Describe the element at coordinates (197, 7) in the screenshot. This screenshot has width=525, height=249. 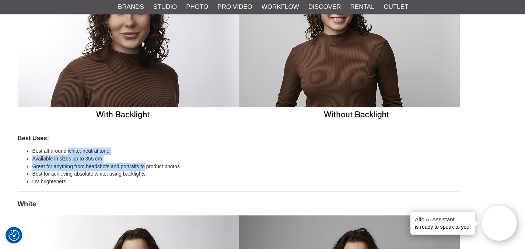
I see `a: Photo` at that location.